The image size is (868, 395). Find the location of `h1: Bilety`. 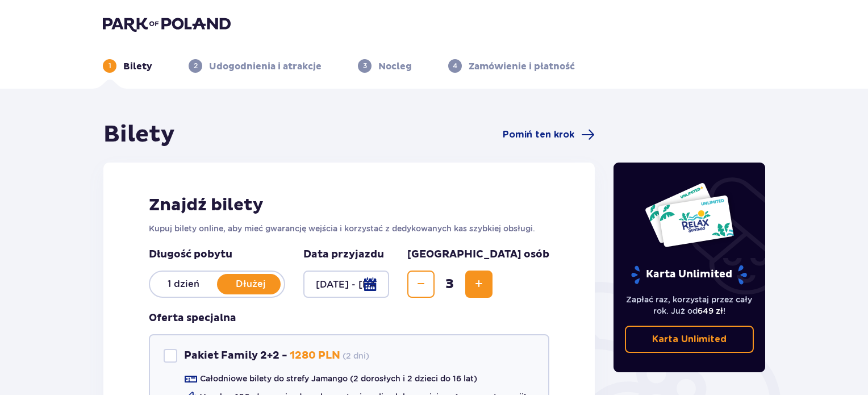

h1: Bilety is located at coordinates (140, 135).